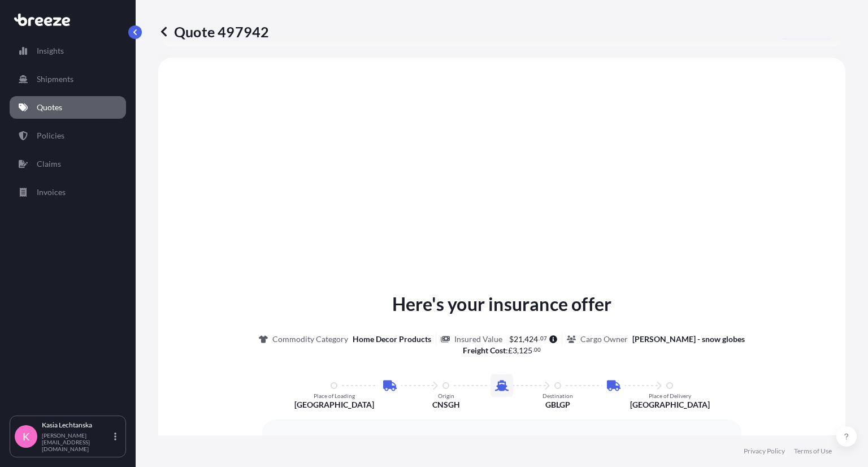  I want to click on p: Policies, so click(50, 136).